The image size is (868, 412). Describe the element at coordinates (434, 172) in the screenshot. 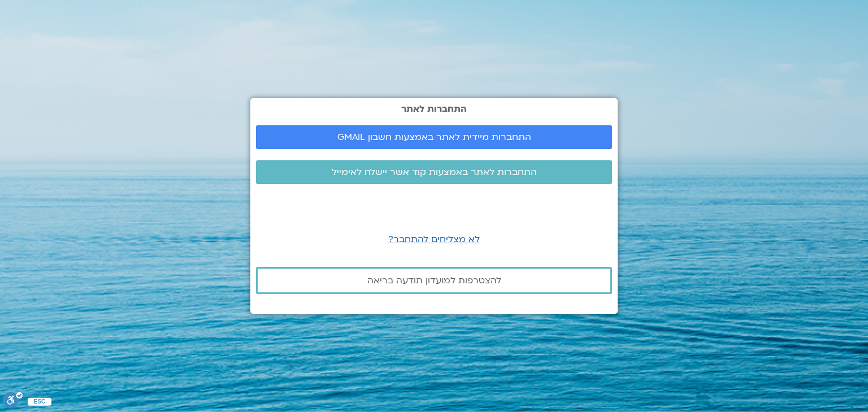

I see `span: התחברות לאתר באמצעות קוד אשר יישלח לאימייל` at that location.